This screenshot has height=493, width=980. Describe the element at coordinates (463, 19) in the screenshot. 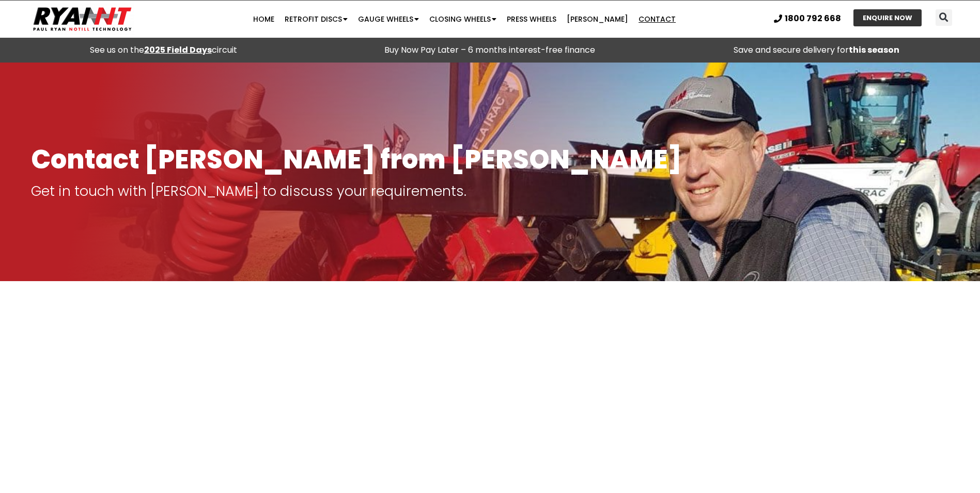

I see `a: Closing Wheels` at that location.